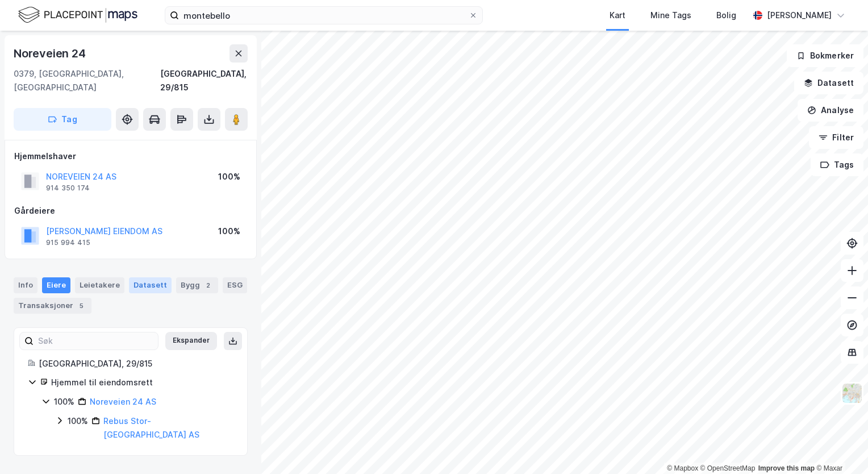 The image size is (868, 474). I want to click on div: Bolig, so click(726, 15).